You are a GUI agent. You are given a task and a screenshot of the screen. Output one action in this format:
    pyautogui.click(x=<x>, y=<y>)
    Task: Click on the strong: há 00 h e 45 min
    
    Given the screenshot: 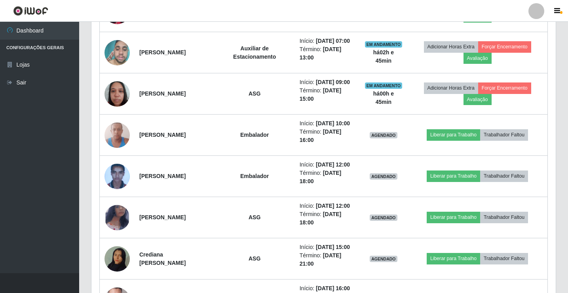 What is the action you would take?
    pyautogui.click(x=384, y=97)
    